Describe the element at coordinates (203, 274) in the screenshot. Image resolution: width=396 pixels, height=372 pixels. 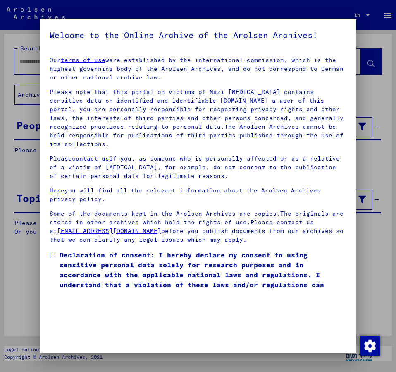
I see `span: Declaration of consent: I hereby declare my consent to using sensitive personal data solely for r...` at that location.